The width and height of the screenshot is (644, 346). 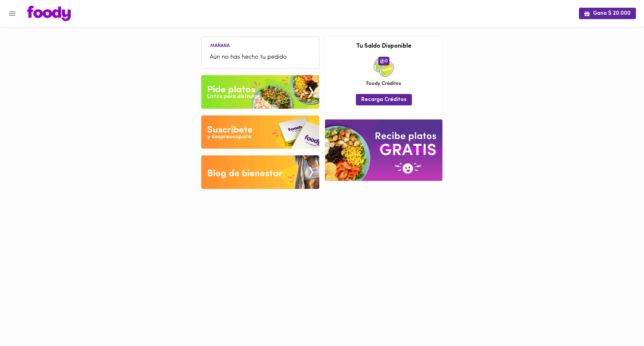 What do you see at coordinates (384, 99) in the screenshot?
I see `button: Recarga Créditos` at bounding box center [384, 99].